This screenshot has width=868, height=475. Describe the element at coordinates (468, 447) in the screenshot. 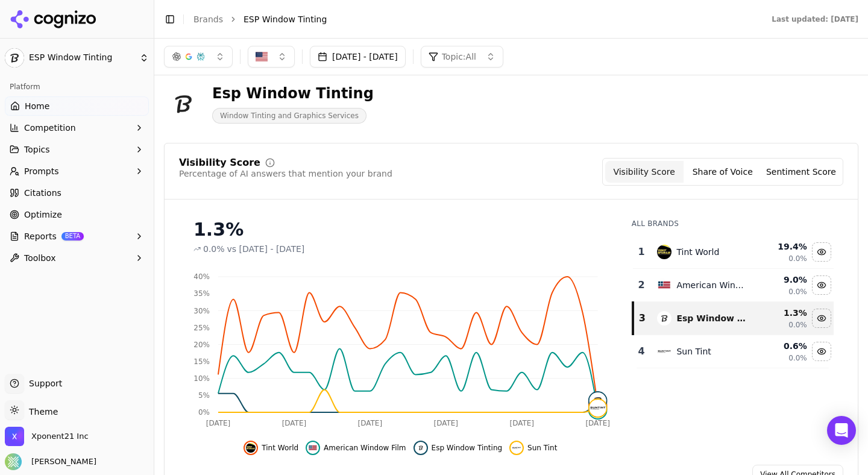

I see `span: Esp Window Tinting` at that location.